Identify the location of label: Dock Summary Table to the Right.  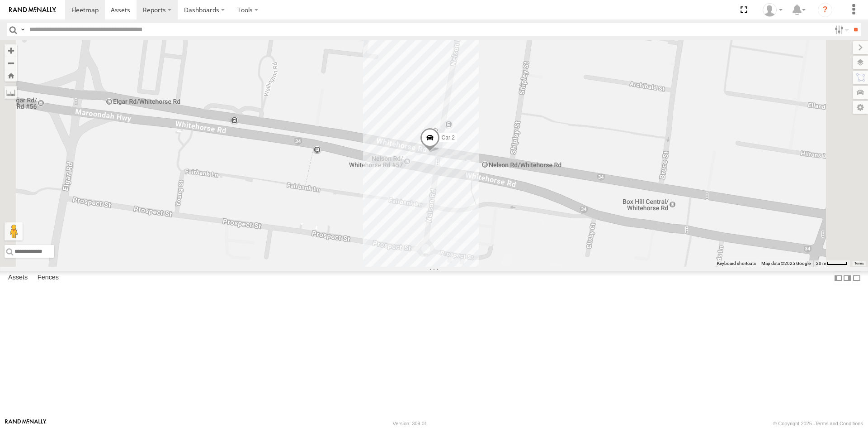
(848, 277).